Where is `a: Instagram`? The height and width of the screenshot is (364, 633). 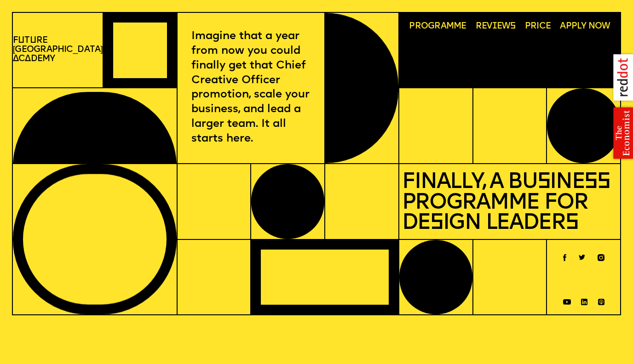
a: Instagram is located at coordinates (601, 255).